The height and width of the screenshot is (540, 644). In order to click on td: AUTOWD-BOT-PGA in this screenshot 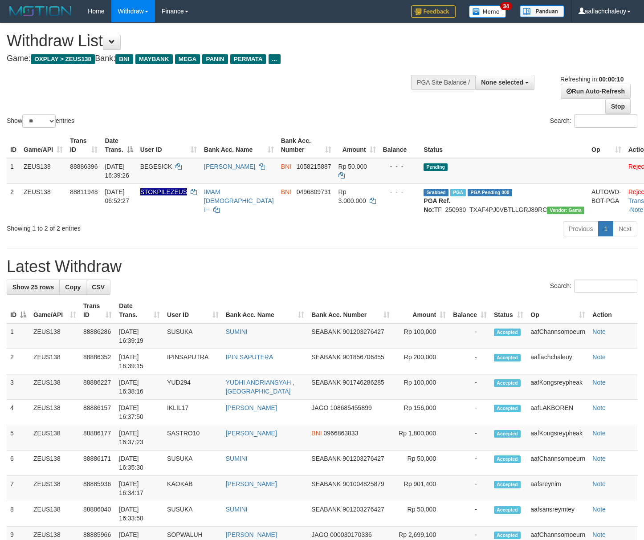, I will do `click(606, 201)`.